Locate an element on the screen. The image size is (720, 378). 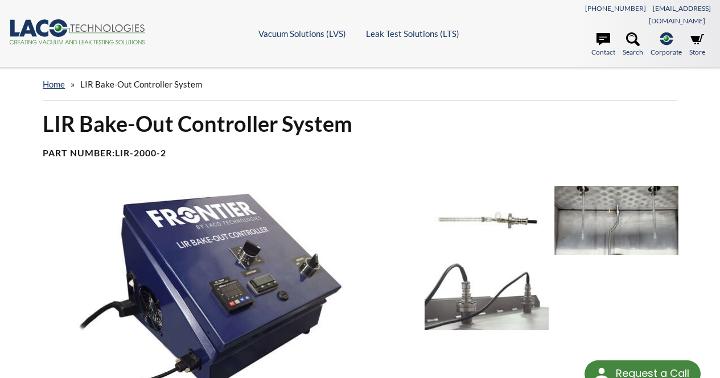
a: Store is located at coordinates (697, 45).